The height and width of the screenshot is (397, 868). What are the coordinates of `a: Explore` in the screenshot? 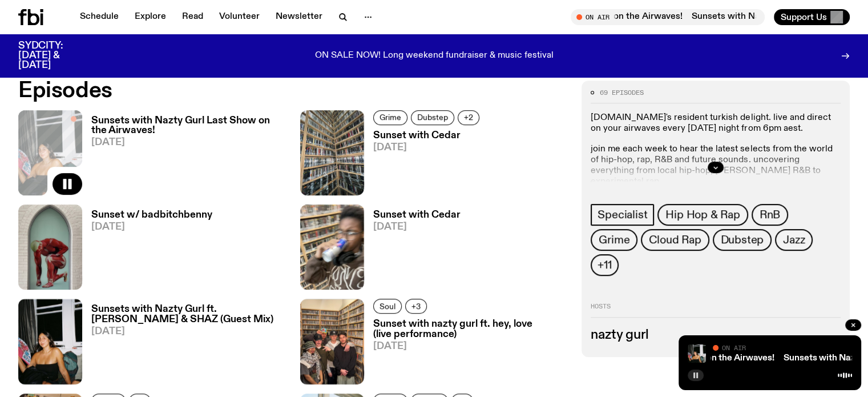 It's located at (150, 17).